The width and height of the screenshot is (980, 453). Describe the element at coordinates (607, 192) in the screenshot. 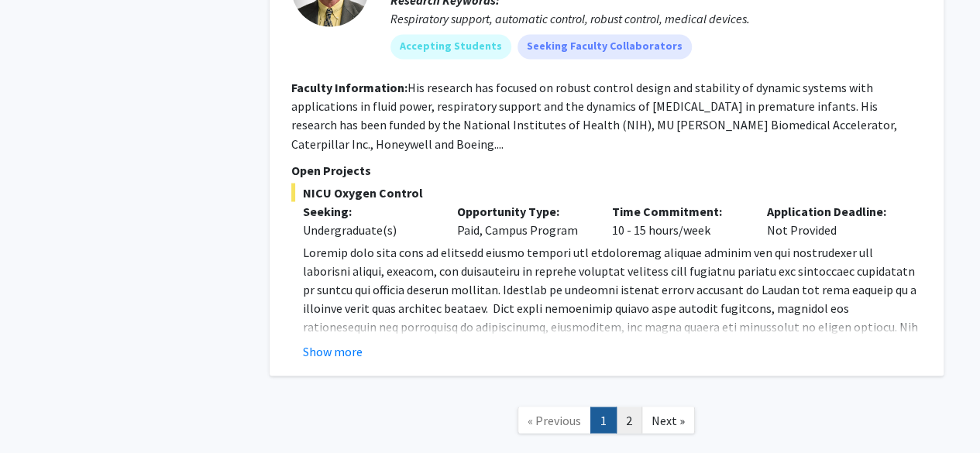

I see `span: NICU Oxygen Control` at that location.